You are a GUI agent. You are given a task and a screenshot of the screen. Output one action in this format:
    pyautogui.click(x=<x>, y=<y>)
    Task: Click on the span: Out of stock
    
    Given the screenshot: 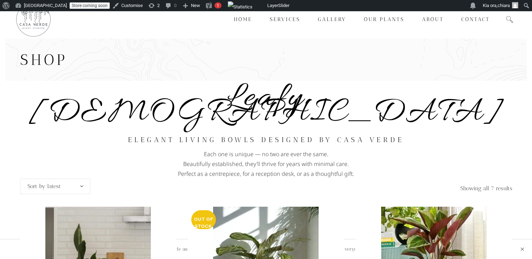 What is the action you would take?
    pyautogui.click(x=204, y=223)
    